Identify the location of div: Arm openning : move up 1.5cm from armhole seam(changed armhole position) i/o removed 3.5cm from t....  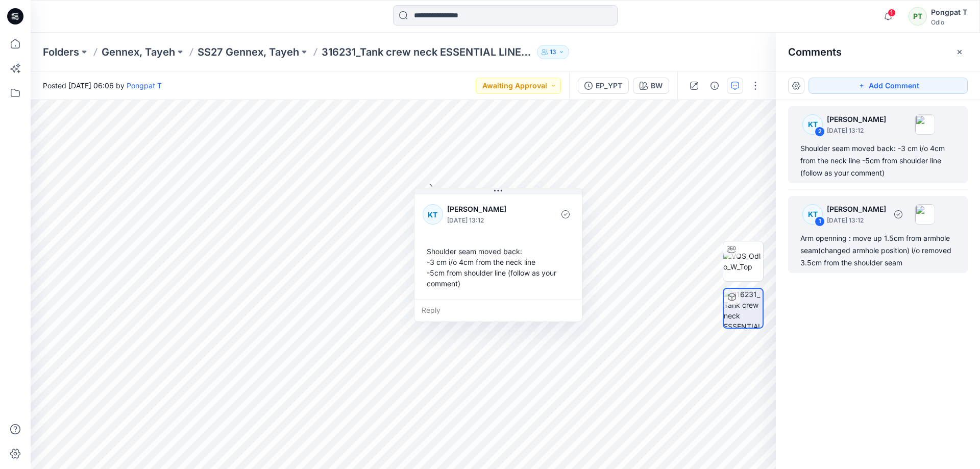
(878, 250).